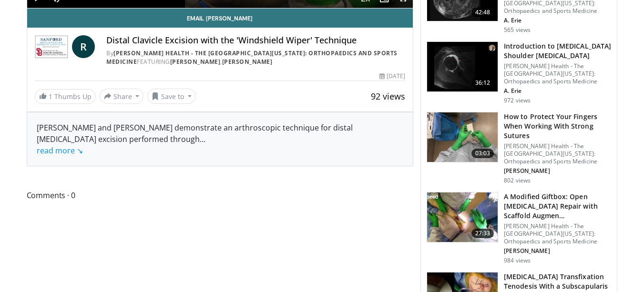 The height and width of the screenshot is (292, 644). What do you see at coordinates (255, 41) in the screenshot?
I see `h4: Distal Clavicle Excision with the 'Windshield Wiper' Technique` at bounding box center [255, 41].